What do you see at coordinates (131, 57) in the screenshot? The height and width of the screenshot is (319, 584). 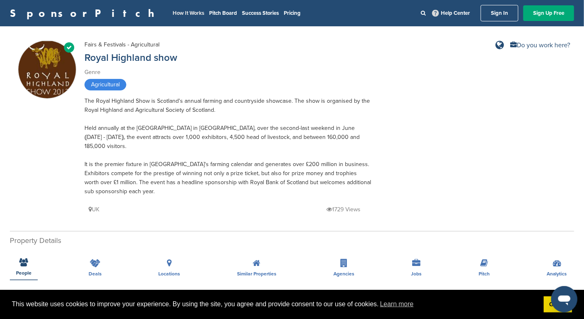 I see `a: Royal Highland show` at bounding box center [131, 57].